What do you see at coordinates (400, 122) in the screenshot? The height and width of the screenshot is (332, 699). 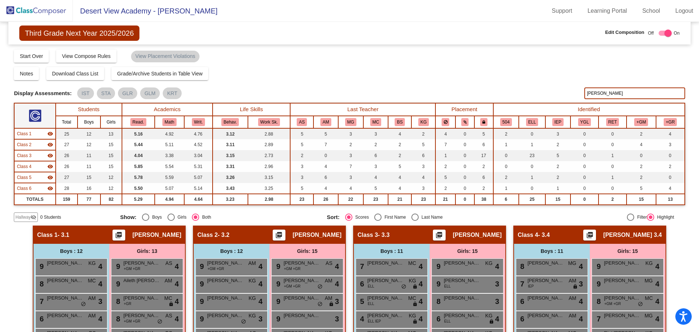 I see `button: BS` at bounding box center [400, 122].